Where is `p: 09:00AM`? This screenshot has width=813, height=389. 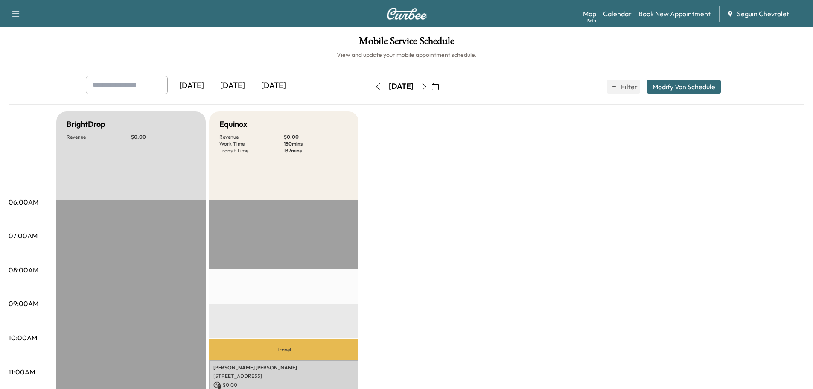
p: 09:00AM is located at coordinates (23, 304).